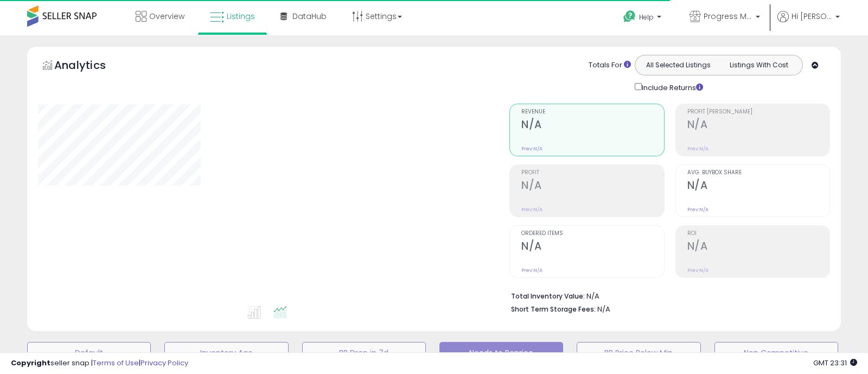 This screenshot has width=868, height=374. Describe the element at coordinates (116, 362) in the screenshot. I see `a: Terms of Use` at that location.